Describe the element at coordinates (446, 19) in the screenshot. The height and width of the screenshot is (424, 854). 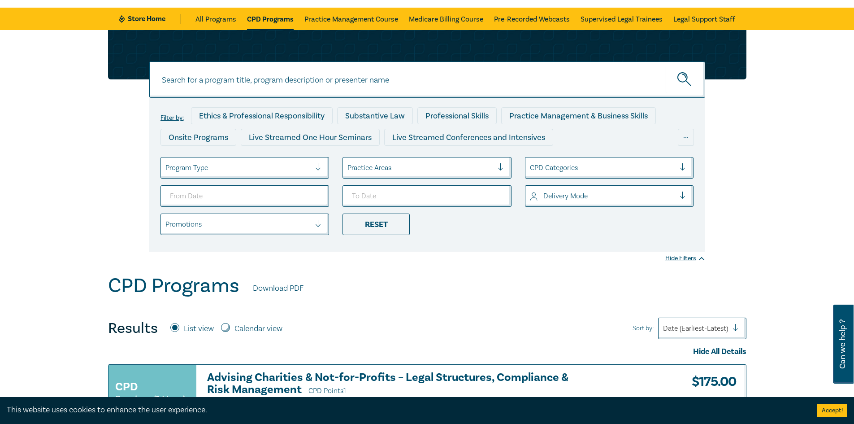
I see `a: Medicare Billing Course` at that location.